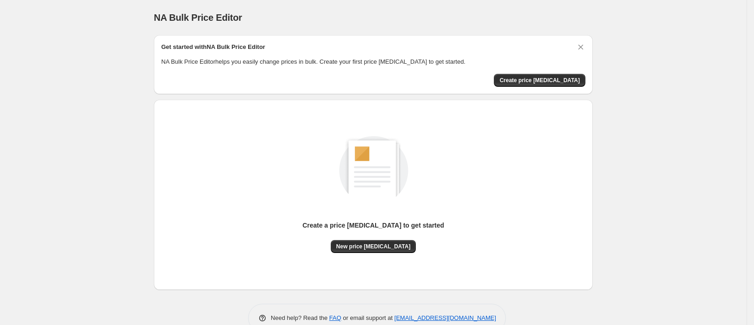 The image size is (754, 325). I want to click on button: Dismiss card, so click(580, 47).